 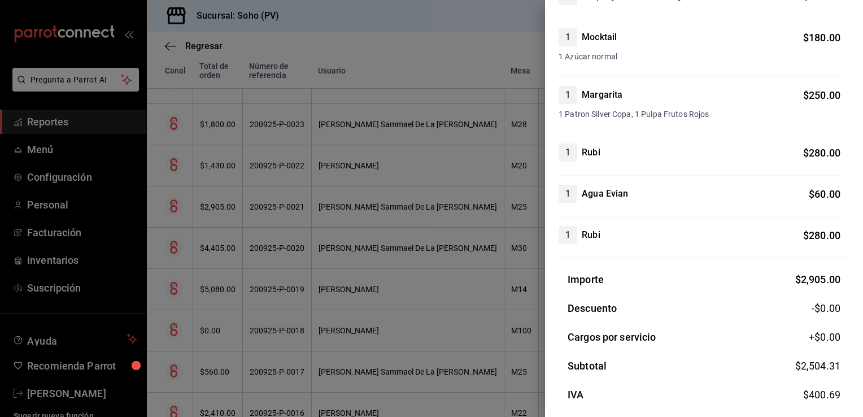 What do you see at coordinates (822, 95) in the screenshot?
I see `span: $ 250.00` at bounding box center [822, 95].